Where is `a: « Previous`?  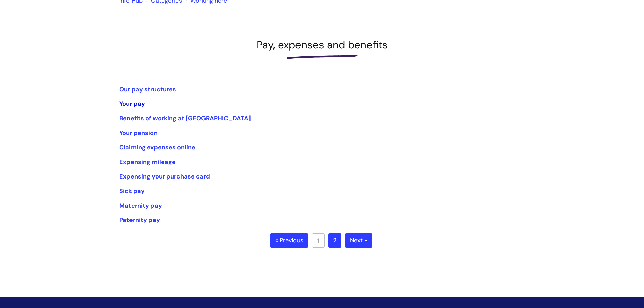 a: « Previous is located at coordinates (289, 241).